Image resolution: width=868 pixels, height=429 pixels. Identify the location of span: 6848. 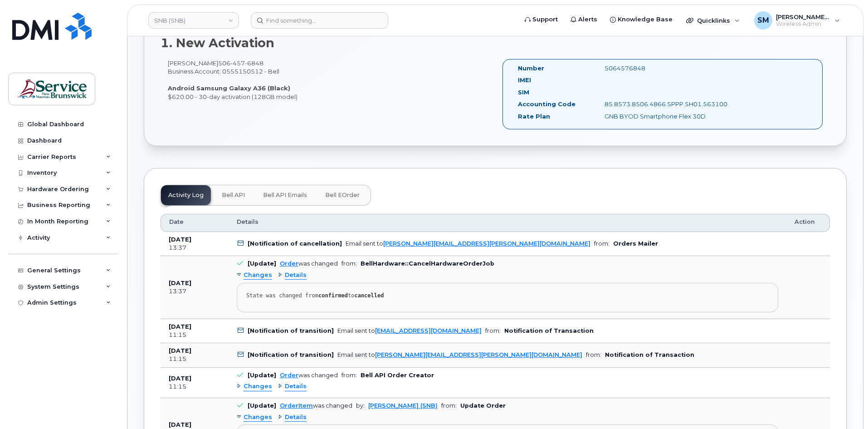
(254, 63).